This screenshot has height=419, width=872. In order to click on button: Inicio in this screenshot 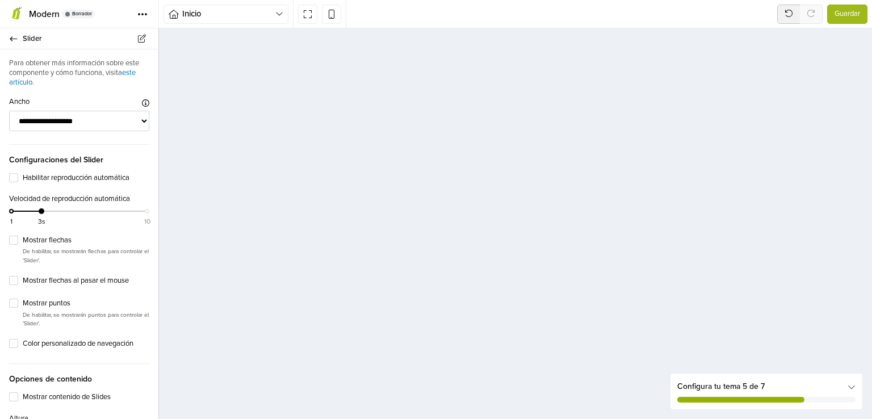, I will do `click(226, 14)`.